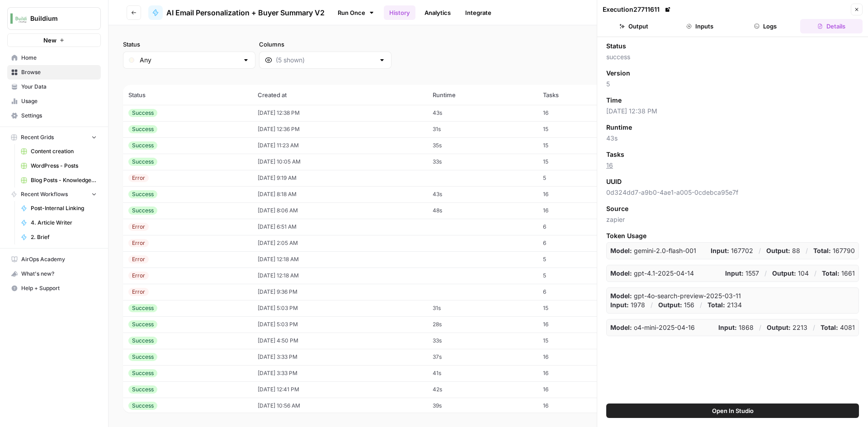 The image size is (868, 427). What do you see at coordinates (59, 116) in the screenshot?
I see `span: Settings` at bounding box center [59, 116].